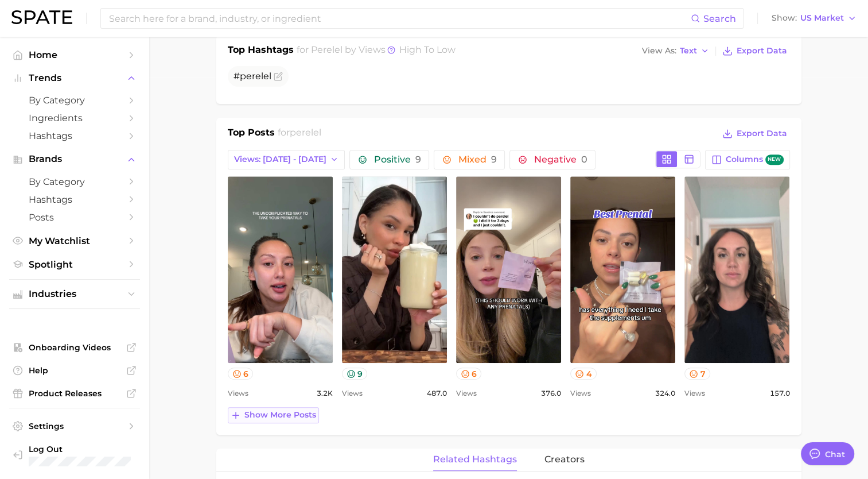 This screenshot has width=868, height=479. What do you see at coordinates (551, 393) in the screenshot?
I see `span: 376.0` at bounding box center [551, 393].